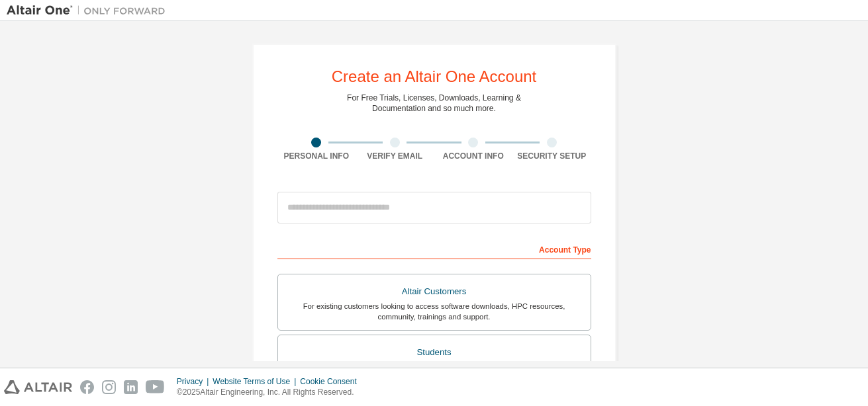 Image resolution: width=868 pixels, height=406 pixels. What do you see at coordinates (256, 382) in the screenshot?
I see `div: Website Terms of Use` at bounding box center [256, 382].